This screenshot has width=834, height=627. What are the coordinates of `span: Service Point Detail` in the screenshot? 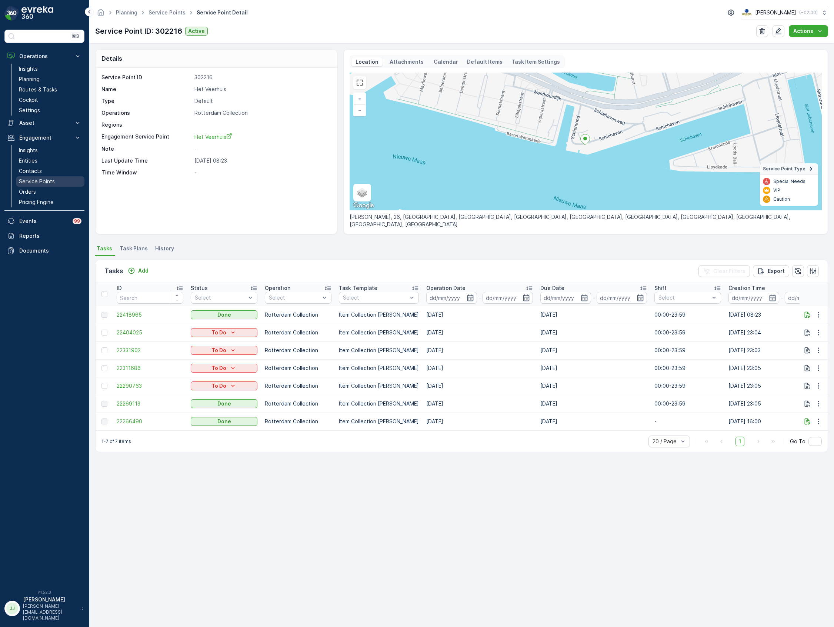 It's located at (222, 13).